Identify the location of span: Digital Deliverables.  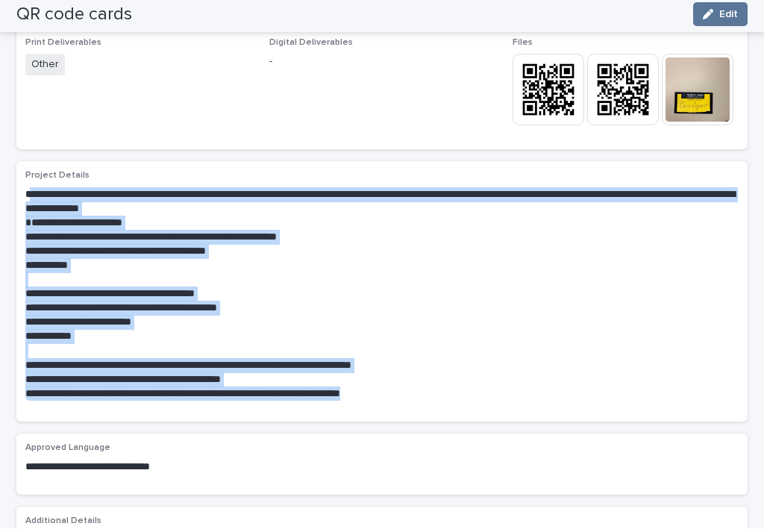
(311, 46).